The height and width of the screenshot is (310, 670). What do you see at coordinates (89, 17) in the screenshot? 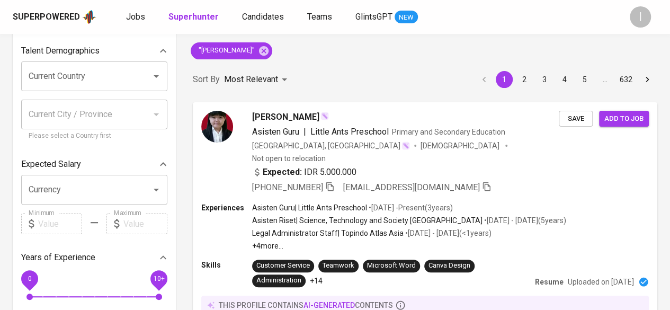
I see `img: app logo` at bounding box center [89, 17].